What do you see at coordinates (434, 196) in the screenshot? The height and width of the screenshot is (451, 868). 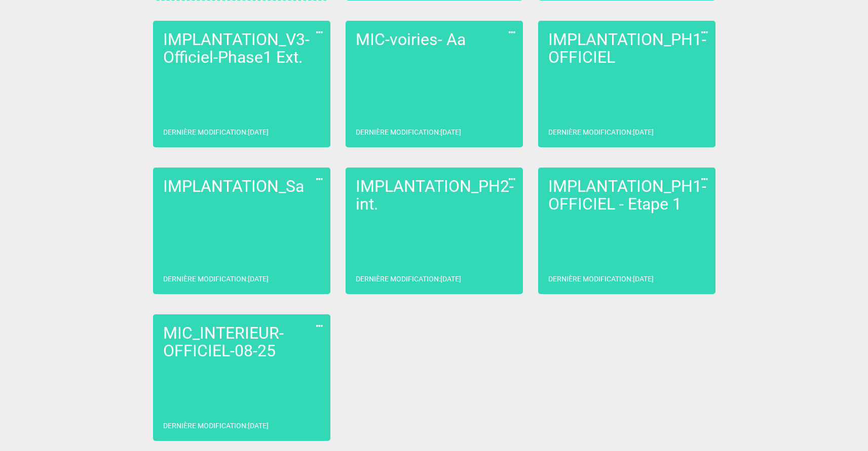 I see `h2: IMPLANTATION_PH2-int.` at bounding box center [434, 196].